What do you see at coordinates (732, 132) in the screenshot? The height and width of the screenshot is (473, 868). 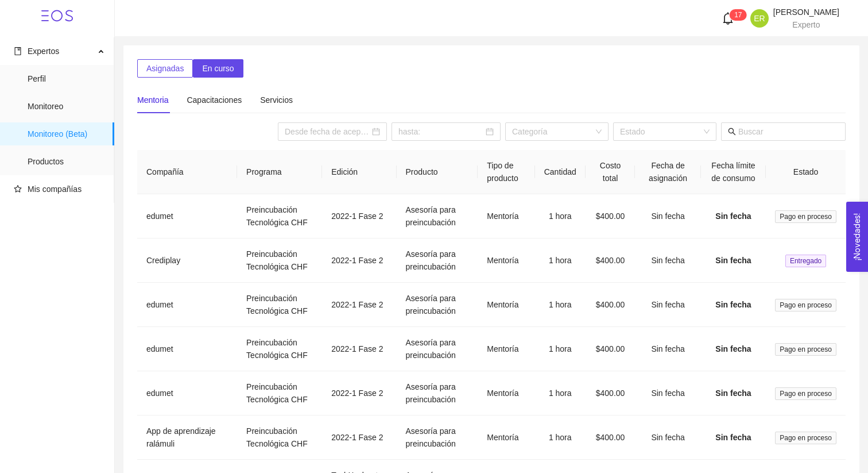 I see `span: search` at bounding box center [732, 132].